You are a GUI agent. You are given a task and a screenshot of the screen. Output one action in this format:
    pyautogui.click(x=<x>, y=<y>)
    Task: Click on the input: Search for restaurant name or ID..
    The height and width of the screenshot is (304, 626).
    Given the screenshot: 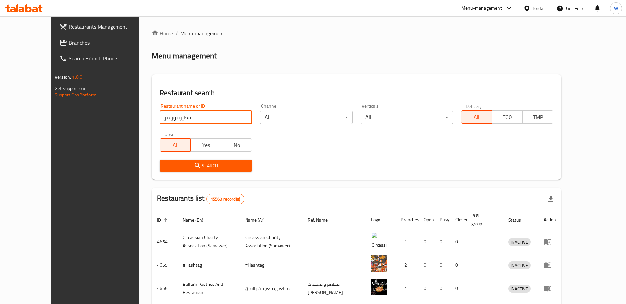 What is the action you would take?
    pyautogui.click(x=206, y=117)
    